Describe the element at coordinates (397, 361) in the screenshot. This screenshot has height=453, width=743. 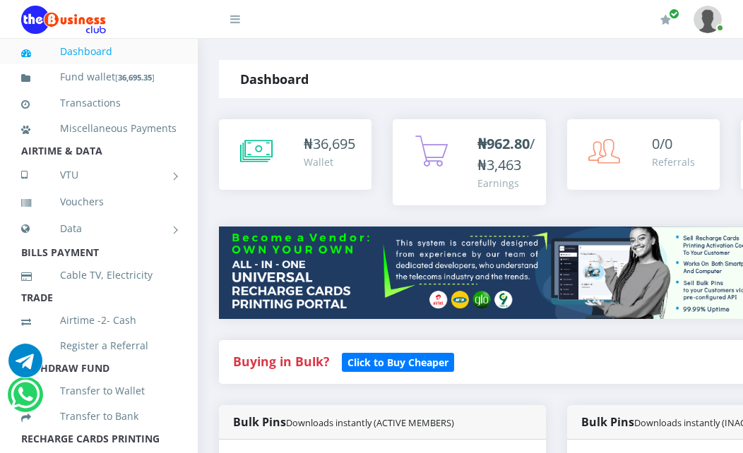
I see `a: Click to Buy Cheaper` at that location.